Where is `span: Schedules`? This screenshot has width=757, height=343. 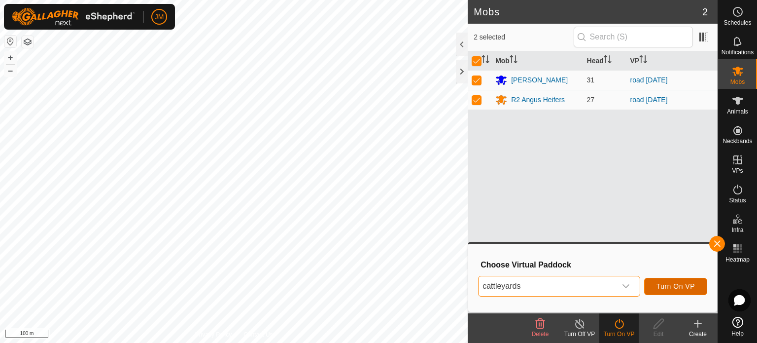
span: Schedules is located at coordinates (737, 23).